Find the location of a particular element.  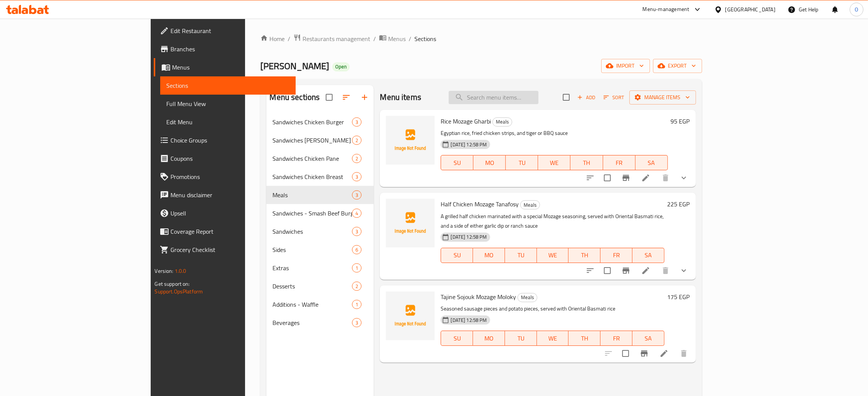

span: 1 is located at coordinates (356, 268).